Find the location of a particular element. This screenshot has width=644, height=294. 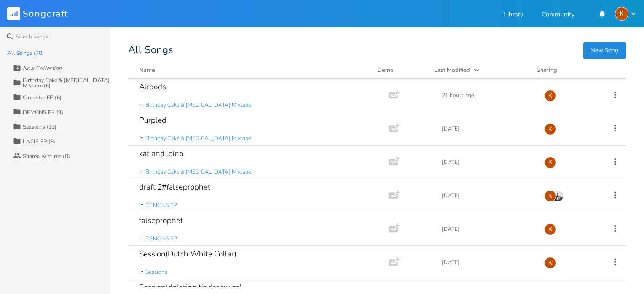

div: Demo is located at coordinates (400, 70).